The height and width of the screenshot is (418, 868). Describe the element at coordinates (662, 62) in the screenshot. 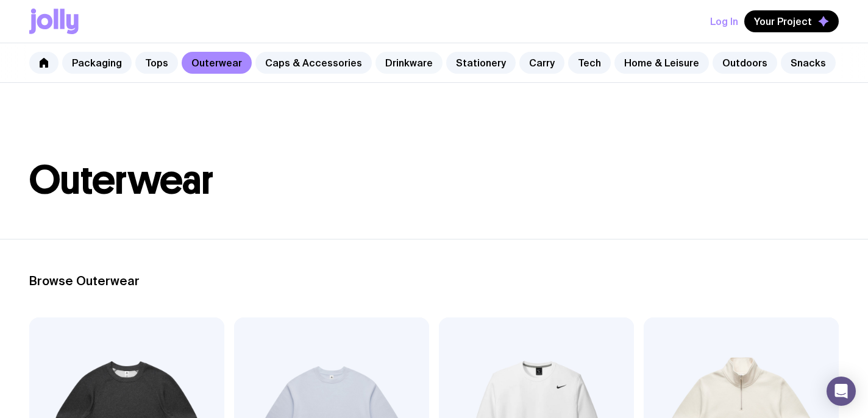

I see `a: Home & Leisure` at that location.